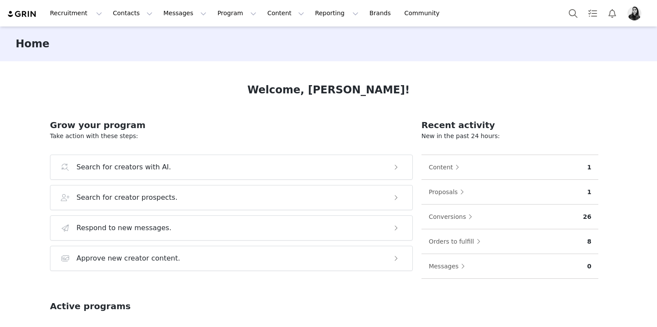 The height and width of the screenshot is (327, 657). What do you see at coordinates (457, 242) in the screenshot?
I see `button: Orders to fulfill` at bounding box center [457, 242].